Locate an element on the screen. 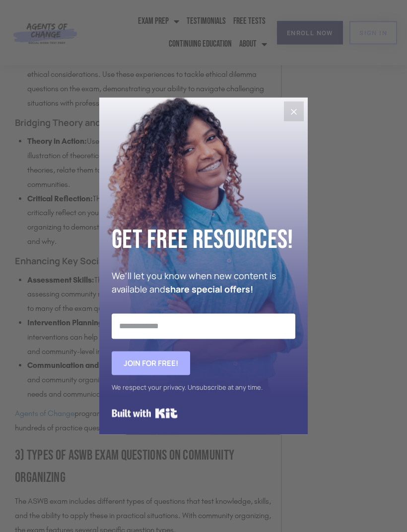 This screenshot has height=532, width=407. p: We'll let you know when new content is available and is located at coordinates (204, 282).